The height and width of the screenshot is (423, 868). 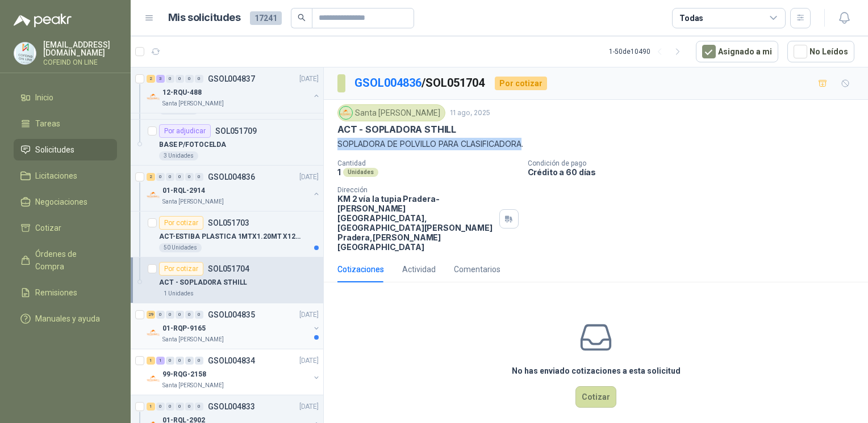 What do you see at coordinates (361, 173) in the screenshot?
I see `div: Unidades` at bounding box center [361, 173].